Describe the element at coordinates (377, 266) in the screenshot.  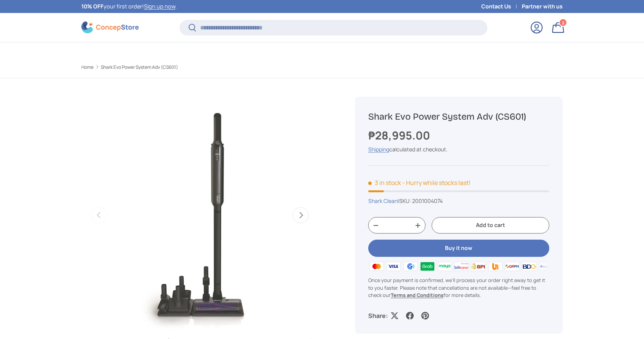
I see `img: master` at that location.